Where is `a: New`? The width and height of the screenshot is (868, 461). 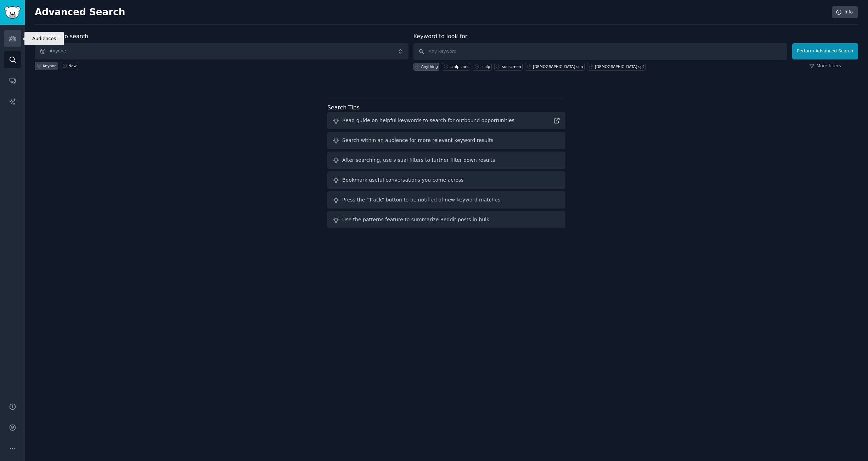
a: New is located at coordinates (69, 66).